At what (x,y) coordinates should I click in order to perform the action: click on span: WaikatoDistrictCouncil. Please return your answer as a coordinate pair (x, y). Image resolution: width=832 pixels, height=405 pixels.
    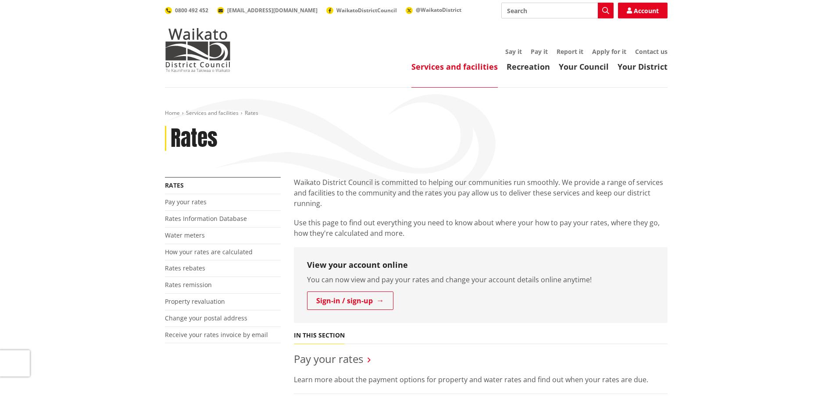
    Looking at the image, I should click on (367, 10).